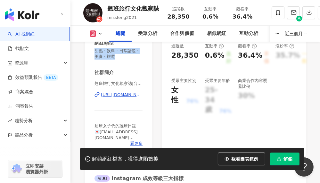 The height and width of the screenshot is (183, 320). I want to click on div: AI, so click(102, 179).